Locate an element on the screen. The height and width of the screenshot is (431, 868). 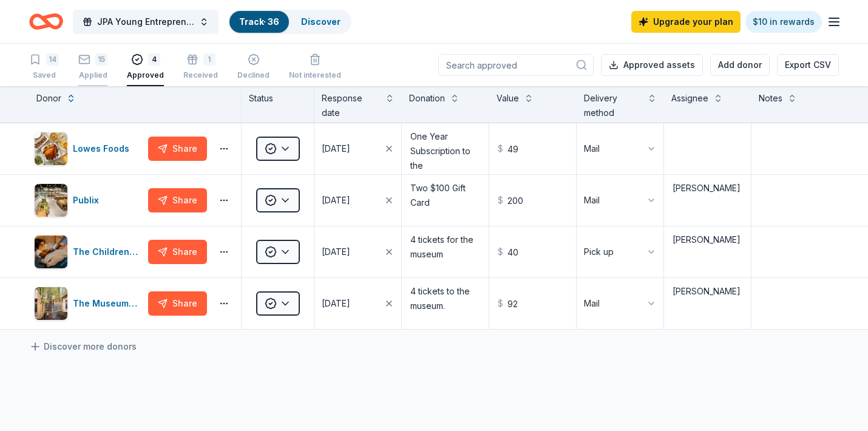
div: 15 is located at coordinates (102, 60).